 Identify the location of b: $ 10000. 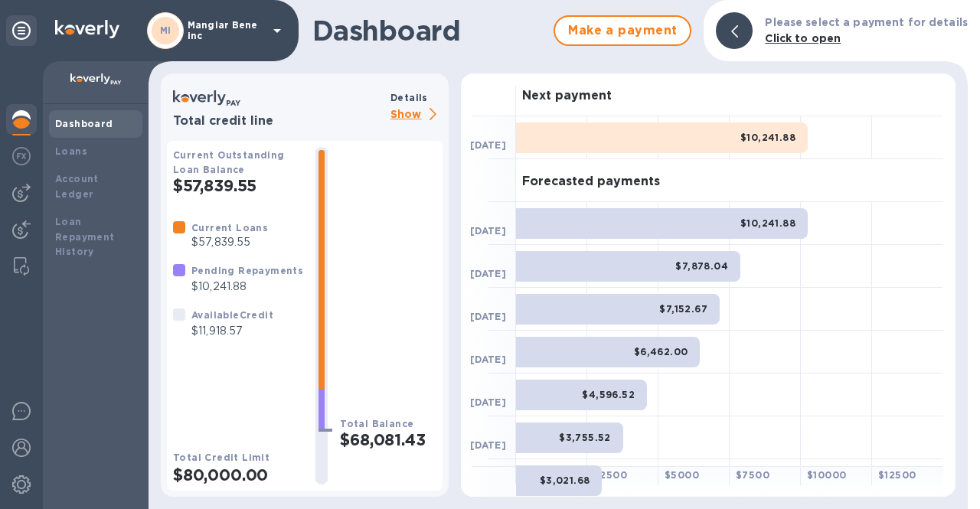
(826, 475).